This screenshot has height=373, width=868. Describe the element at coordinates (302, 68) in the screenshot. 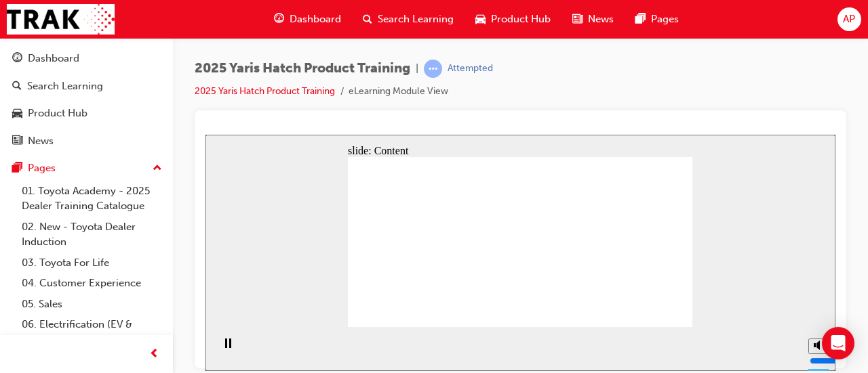

I see `span: 2025 Yaris Hatch Product Training` at that location.